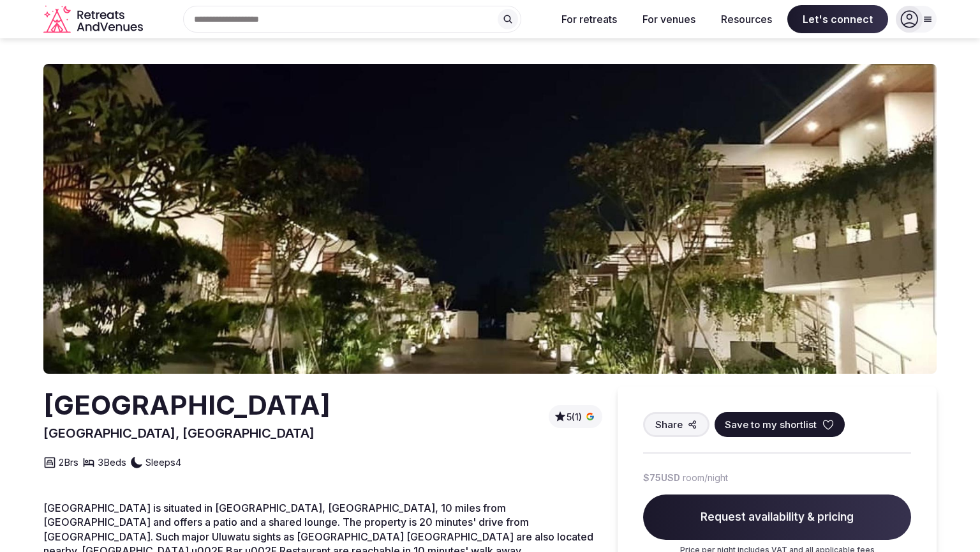 The image size is (980, 552). What do you see at coordinates (163, 462) in the screenshot?
I see `span: Sleeps 4` at bounding box center [163, 462].